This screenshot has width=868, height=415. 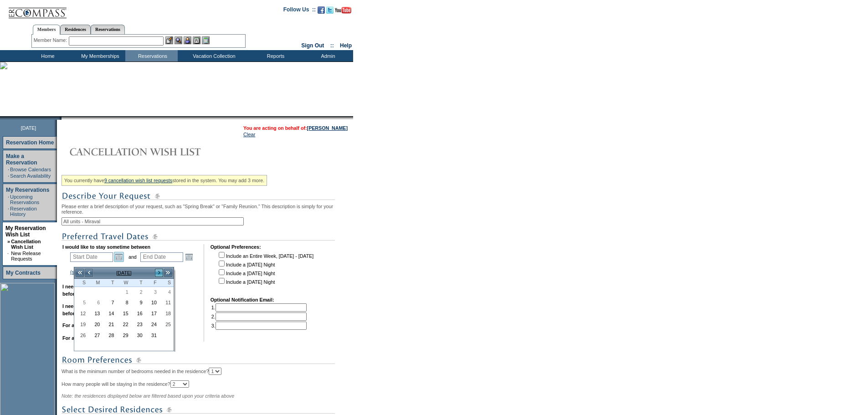 What do you see at coordinates (235, 247) in the screenshot?
I see `b: Optional Preferences:` at bounding box center [235, 247].